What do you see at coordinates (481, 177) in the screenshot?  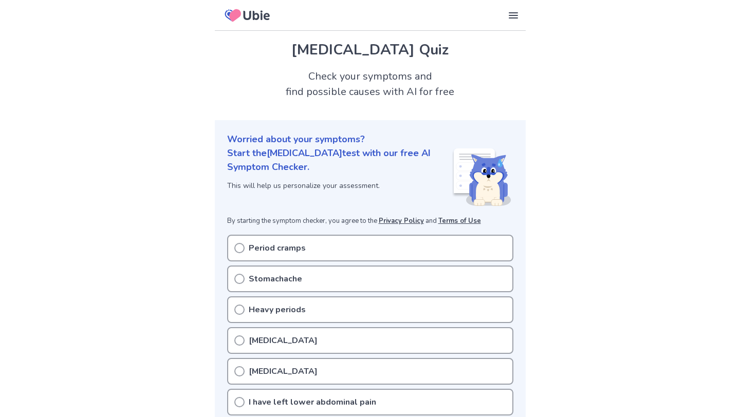 I see `img: Shiba` at bounding box center [481, 177].